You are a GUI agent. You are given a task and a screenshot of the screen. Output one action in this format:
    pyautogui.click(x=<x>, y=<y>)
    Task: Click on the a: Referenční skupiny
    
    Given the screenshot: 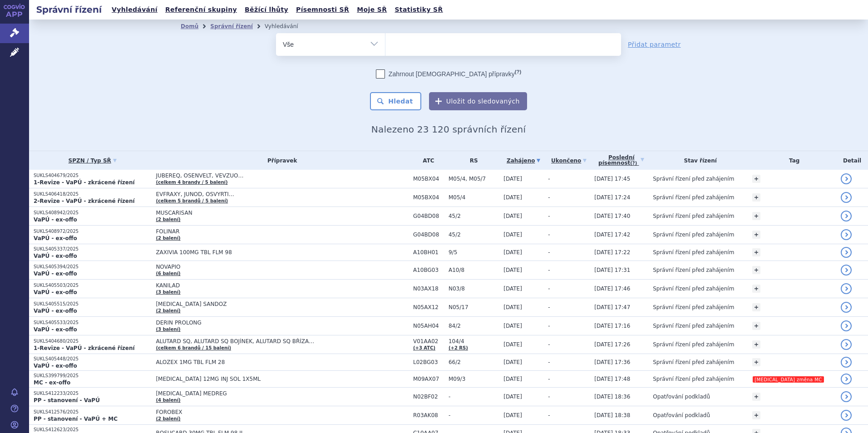 What is the action you would take?
    pyautogui.click(x=201, y=10)
    